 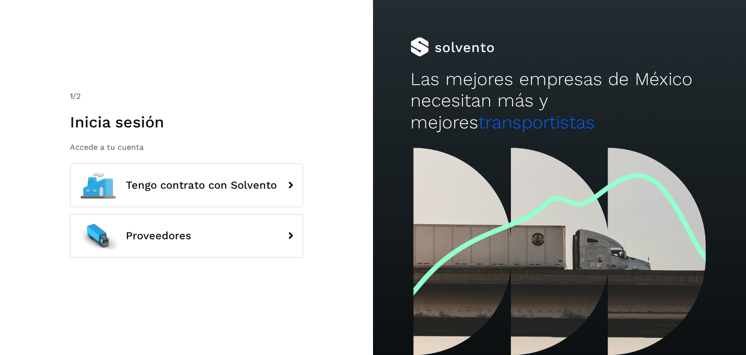 What do you see at coordinates (559, 101) in the screenshot?
I see `h2: Las mejores empresas de México necesitan más y mejores` at bounding box center [559, 101].